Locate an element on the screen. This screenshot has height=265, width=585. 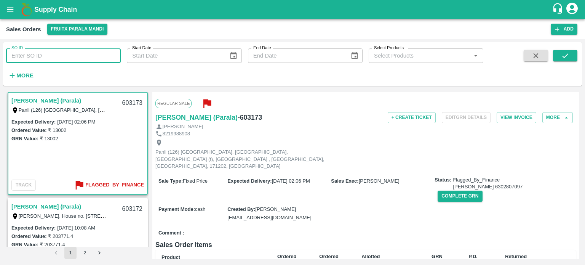
button: Go to next page is located at coordinates (99, 252).